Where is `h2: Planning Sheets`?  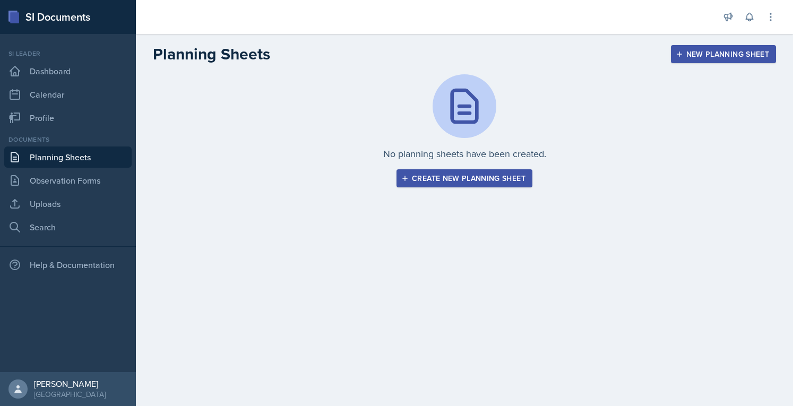
h2: Planning Sheets is located at coordinates (211, 54).